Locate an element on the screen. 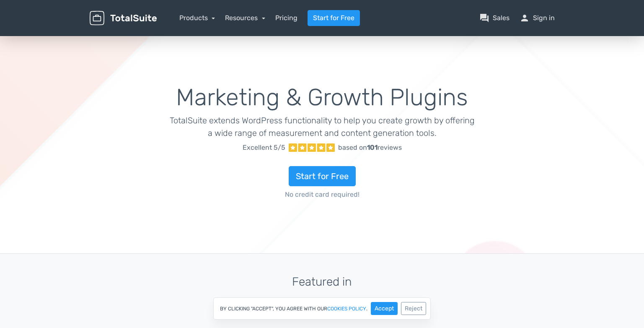 This screenshot has width=644, height=328. a: Products is located at coordinates (197, 18).